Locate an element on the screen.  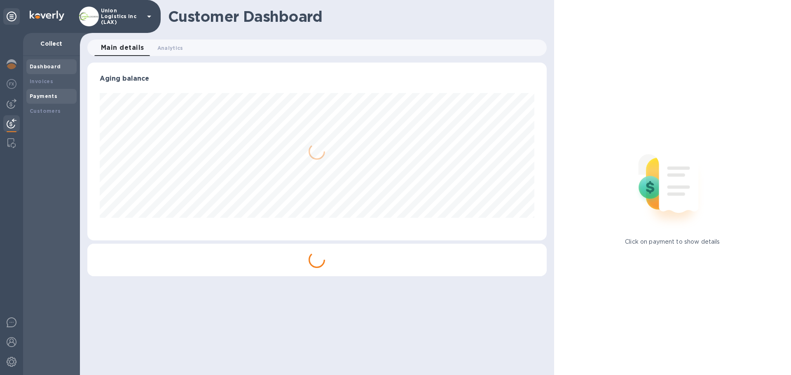
img: Foreign exchange is located at coordinates (12, 84).